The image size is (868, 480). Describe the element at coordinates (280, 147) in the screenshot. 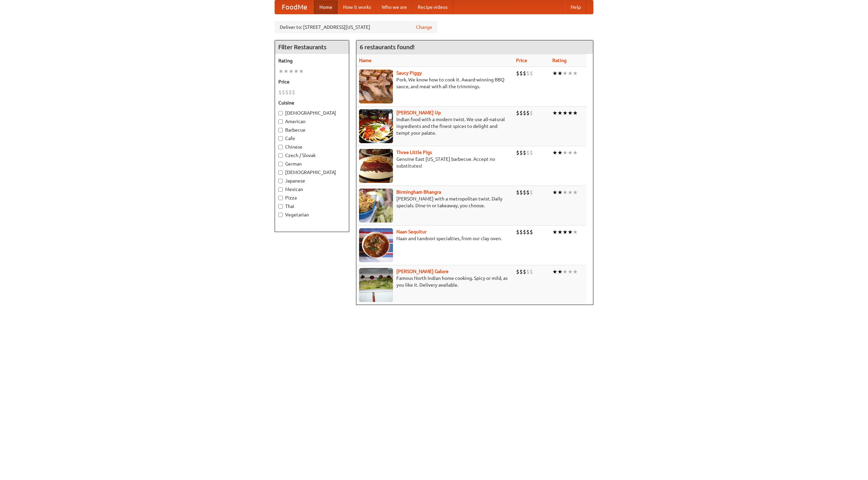

I see `input: Chinese` at that location.